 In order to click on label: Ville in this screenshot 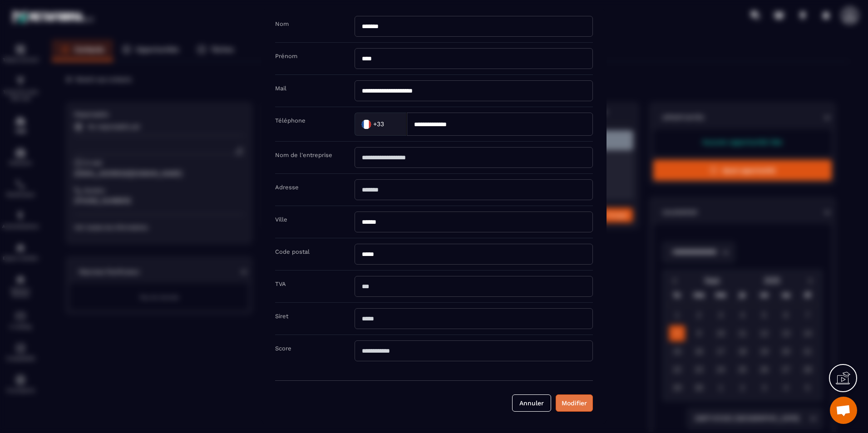, I will do `click(281, 219)`.